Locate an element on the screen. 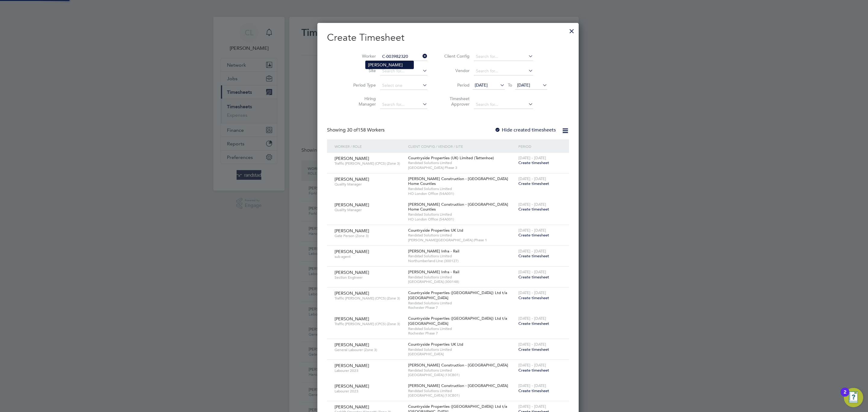  button: Open Resource Center, 2 new notifications is located at coordinates (853, 397).